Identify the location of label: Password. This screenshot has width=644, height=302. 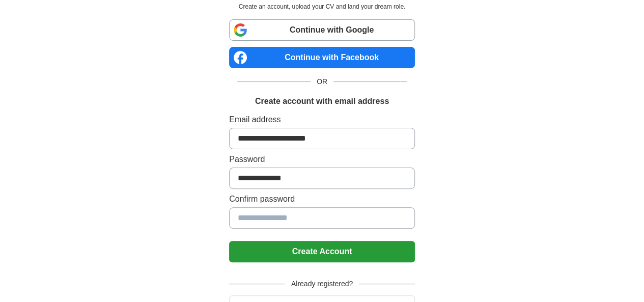
(322, 159).